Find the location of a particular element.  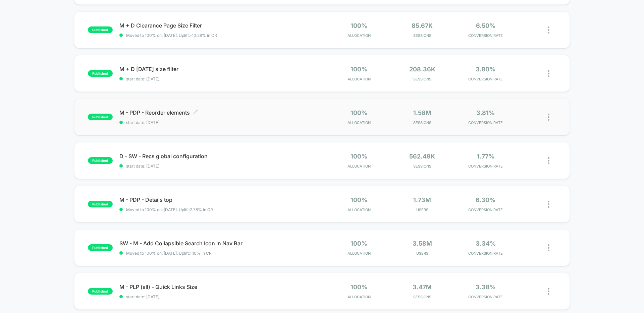

span: 3.47M is located at coordinates (422, 287).